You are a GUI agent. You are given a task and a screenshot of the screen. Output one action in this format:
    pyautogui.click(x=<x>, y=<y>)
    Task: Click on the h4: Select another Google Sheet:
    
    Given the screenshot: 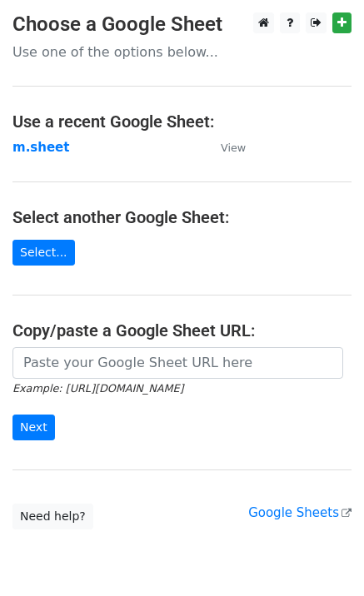 What is the action you would take?
    pyautogui.click(x=181, y=217)
    